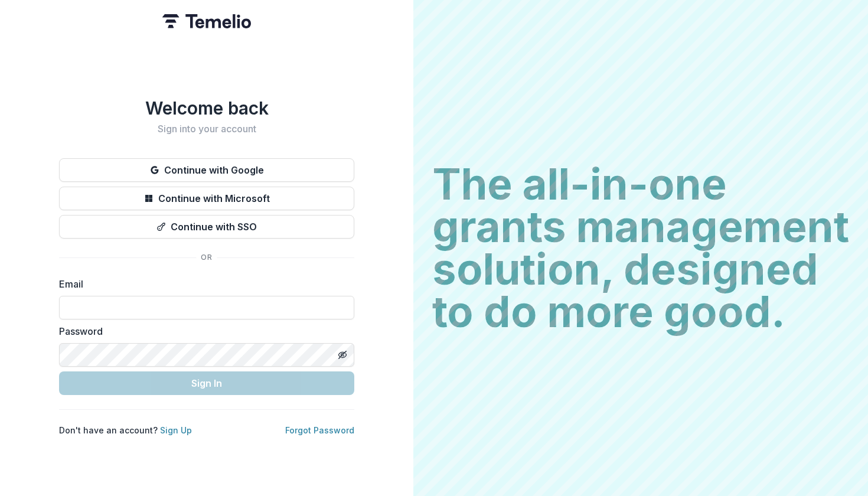 The height and width of the screenshot is (496, 868). I want to click on a: Sign Up, so click(176, 430).